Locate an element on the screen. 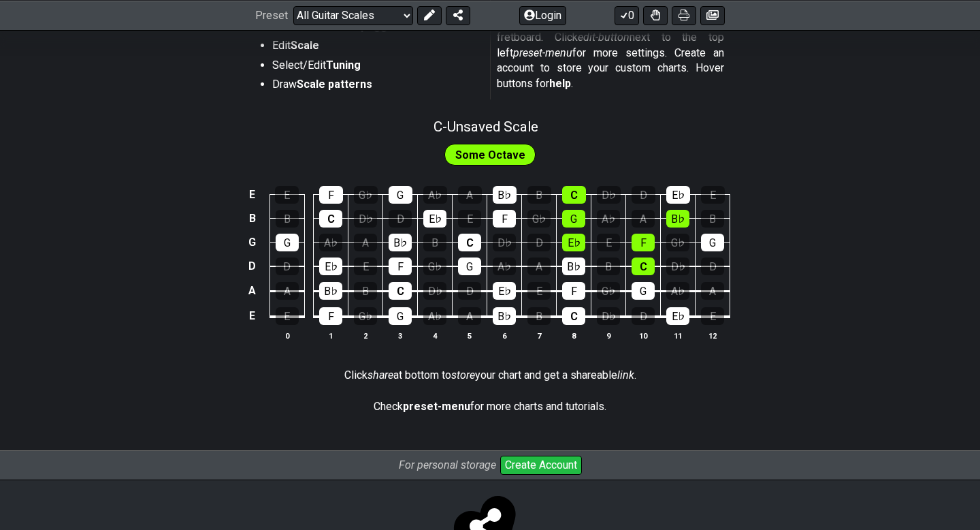  button: Share Preset is located at coordinates (458, 15).